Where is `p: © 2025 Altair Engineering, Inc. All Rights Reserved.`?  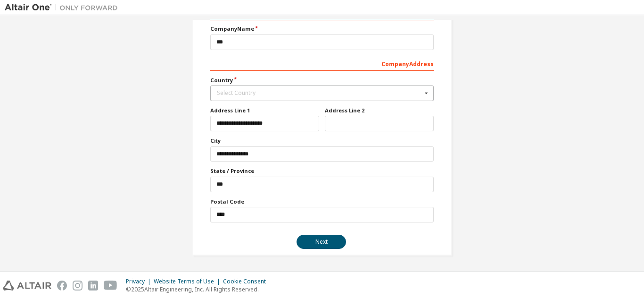 p: © 2025 Altair Engineering, Inc. All Rights Reserved. is located at coordinates (198, 289).